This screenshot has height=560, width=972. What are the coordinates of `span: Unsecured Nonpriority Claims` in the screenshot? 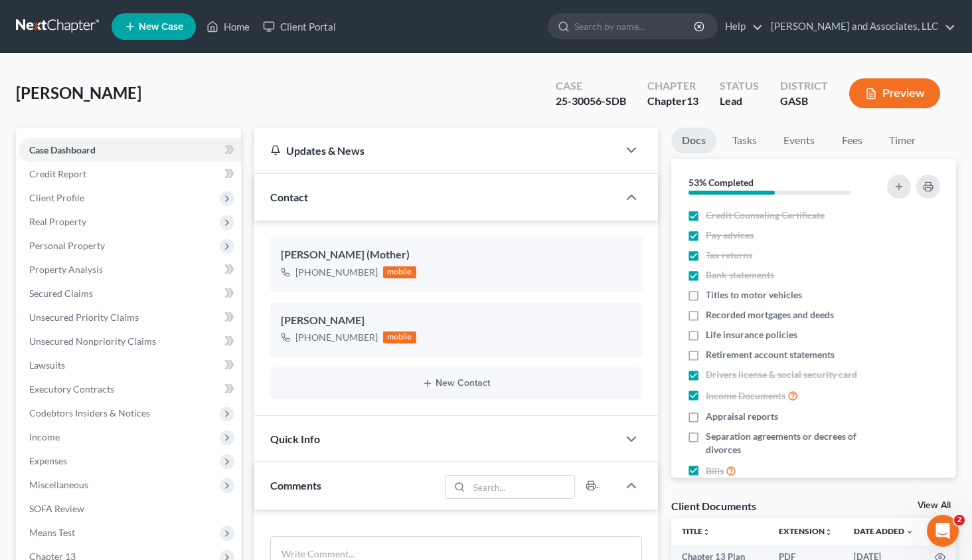 It's located at (92, 341).